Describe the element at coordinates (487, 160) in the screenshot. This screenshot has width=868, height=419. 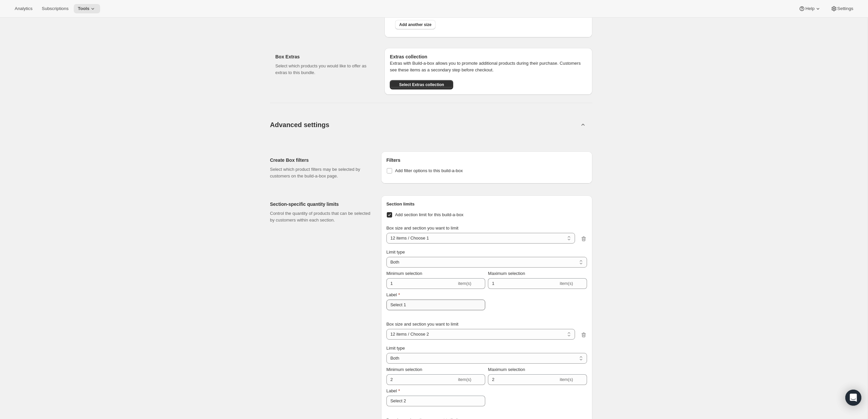
I see `h6: Filters` at that location.